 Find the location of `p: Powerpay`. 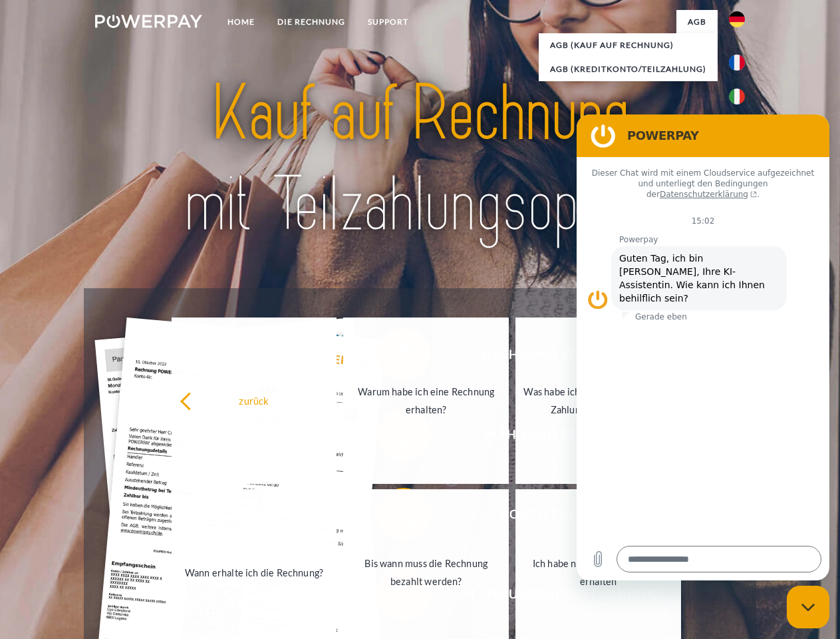

p: Powerpay is located at coordinates (148, 125).